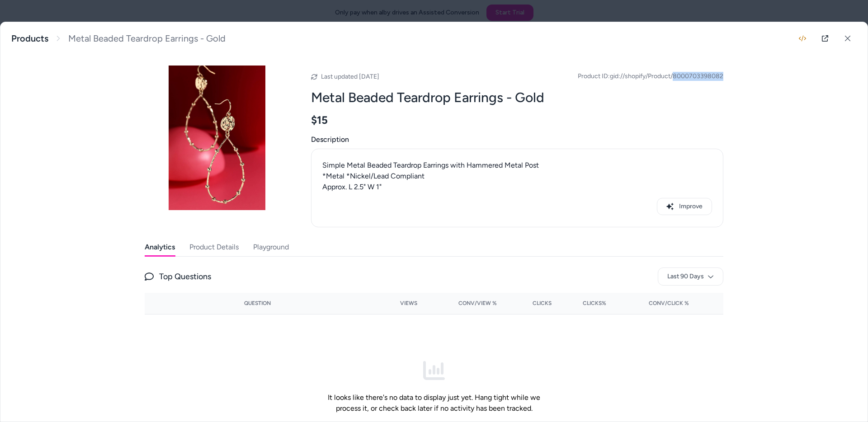 This screenshot has width=868, height=422. I want to click on button: Product Details, so click(214, 247).